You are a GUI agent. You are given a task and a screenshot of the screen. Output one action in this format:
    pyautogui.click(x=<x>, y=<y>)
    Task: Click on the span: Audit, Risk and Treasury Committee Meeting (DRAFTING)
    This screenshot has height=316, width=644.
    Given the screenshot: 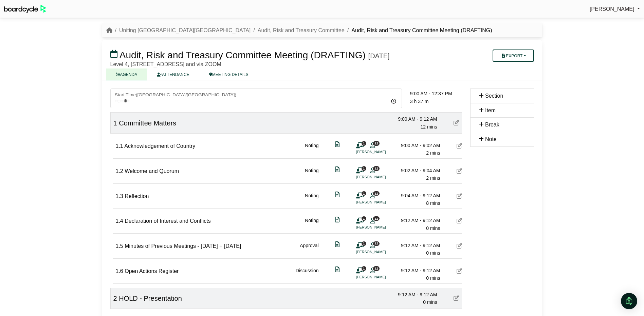 What is the action you would take?
    pyautogui.click(x=242, y=55)
    